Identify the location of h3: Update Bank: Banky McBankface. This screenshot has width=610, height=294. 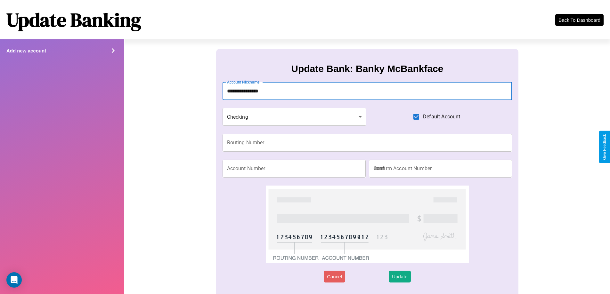
(367, 69).